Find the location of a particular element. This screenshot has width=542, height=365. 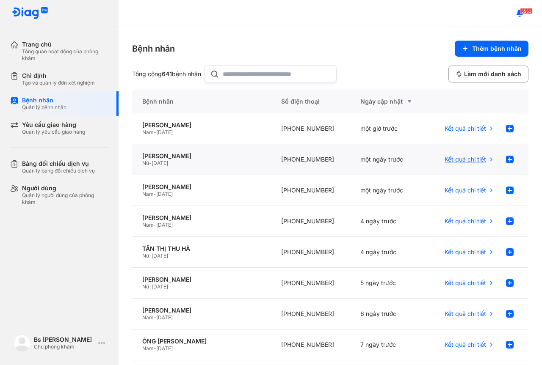

span: Thêm bệnh nhân is located at coordinates (497, 49).